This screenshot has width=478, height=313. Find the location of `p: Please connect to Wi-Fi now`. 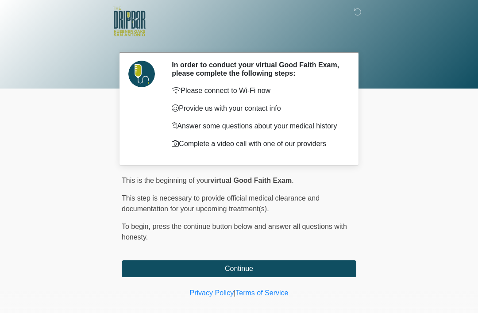

p: Please connect to Wi-Fi now is located at coordinates (257, 91).